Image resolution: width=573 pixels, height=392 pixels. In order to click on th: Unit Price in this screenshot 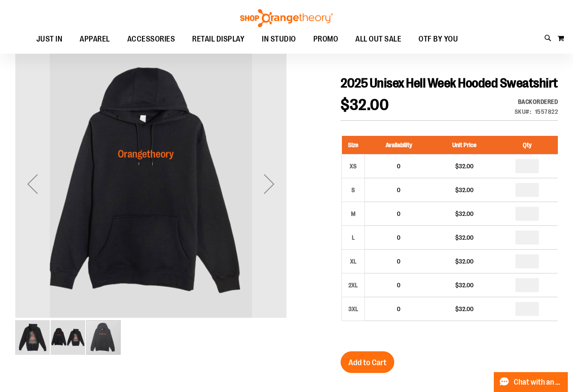, I will do `click(464, 145)`.